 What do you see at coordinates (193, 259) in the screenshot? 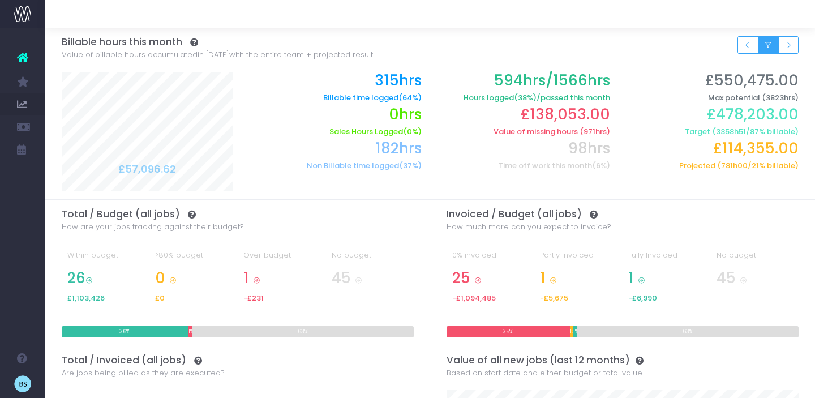
I see `div: >80% budget` at bounding box center [193, 259].